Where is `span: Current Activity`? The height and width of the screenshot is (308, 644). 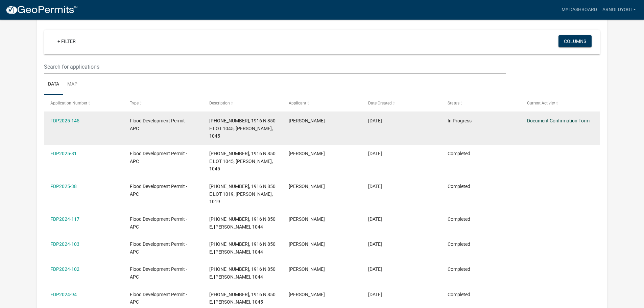
span: Current Activity is located at coordinates (541, 103).